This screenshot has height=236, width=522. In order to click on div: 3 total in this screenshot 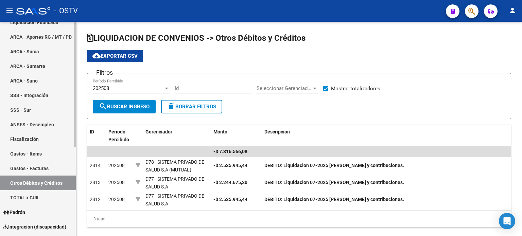, I will do `click(299, 219)`.